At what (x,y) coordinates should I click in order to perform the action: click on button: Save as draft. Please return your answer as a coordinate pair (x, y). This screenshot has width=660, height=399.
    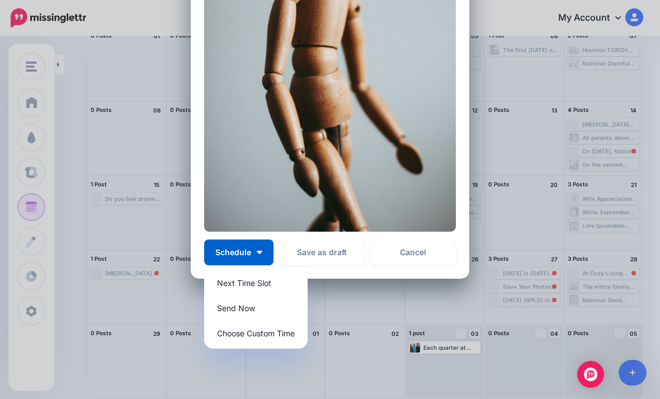
    Looking at the image, I should click on (321, 252).